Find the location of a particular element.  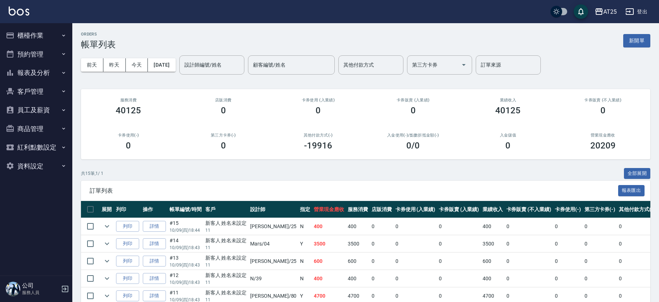

th: 卡券使用(-) is located at coordinates (568, 209).